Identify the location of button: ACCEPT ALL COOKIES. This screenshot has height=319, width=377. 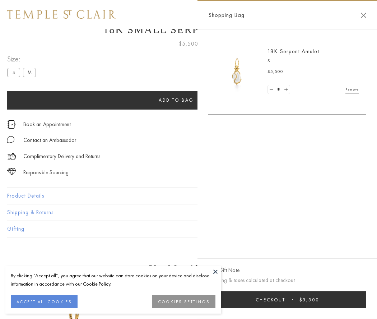
(44, 302).